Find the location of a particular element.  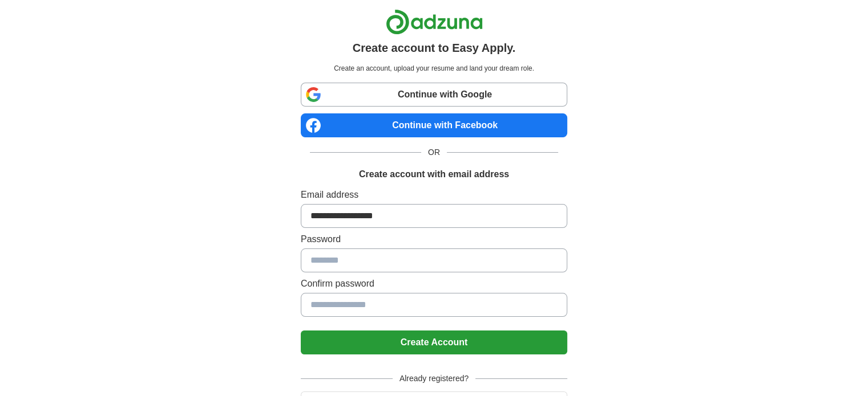

label: Password is located at coordinates (434, 239).